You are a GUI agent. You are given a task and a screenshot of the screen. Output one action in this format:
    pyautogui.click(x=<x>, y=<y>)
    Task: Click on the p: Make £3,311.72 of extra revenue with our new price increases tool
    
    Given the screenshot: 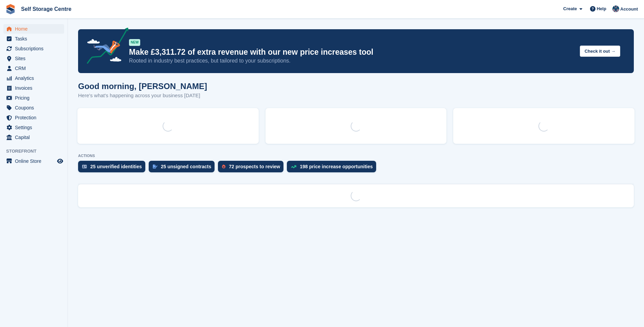 What is the action you would take?
    pyautogui.click(x=352, y=52)
    